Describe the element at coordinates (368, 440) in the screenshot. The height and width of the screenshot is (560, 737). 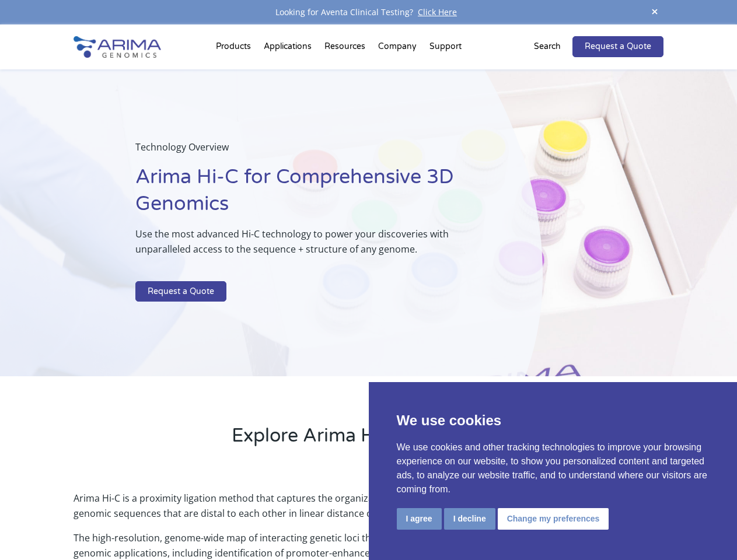
I see `h2: Explore Arima Hi-C Technology` at that location.